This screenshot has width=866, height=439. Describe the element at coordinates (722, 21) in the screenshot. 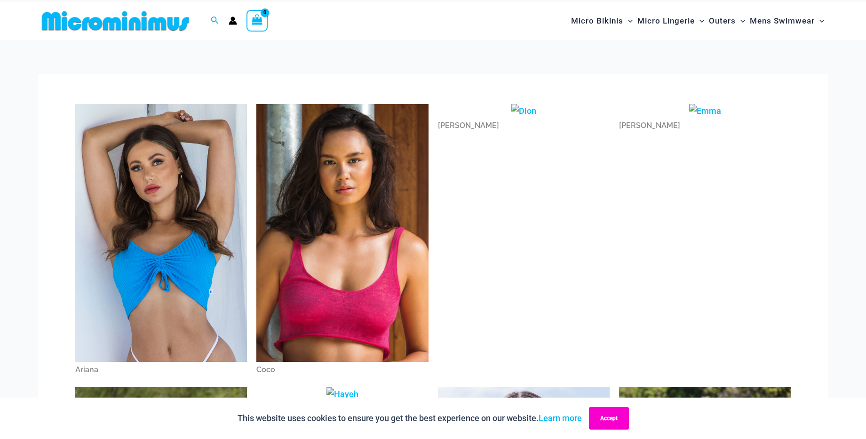

I see `span: Outers` at that location.